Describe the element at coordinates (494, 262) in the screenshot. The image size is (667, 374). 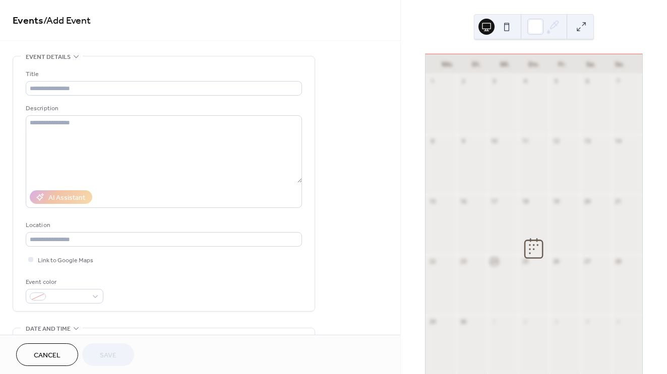
I see `div: 24` at that location.